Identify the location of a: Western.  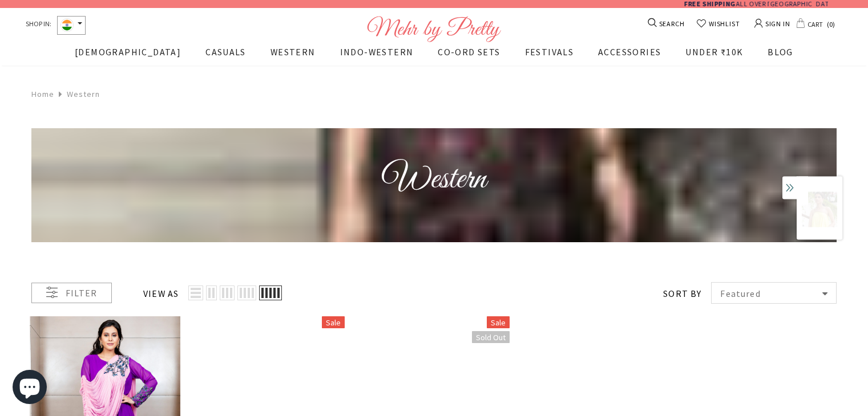
(83, 94).